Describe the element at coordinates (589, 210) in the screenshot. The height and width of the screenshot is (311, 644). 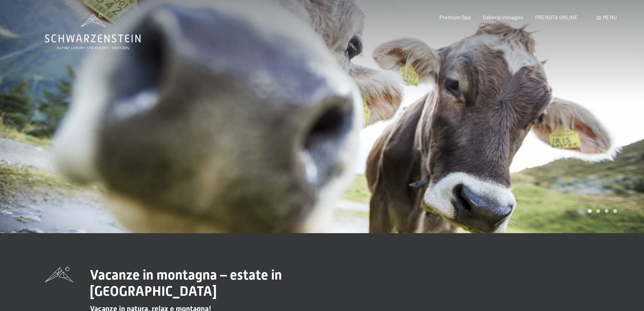
I see `div: Carousel Page 1 (Current Slide)` at that location.